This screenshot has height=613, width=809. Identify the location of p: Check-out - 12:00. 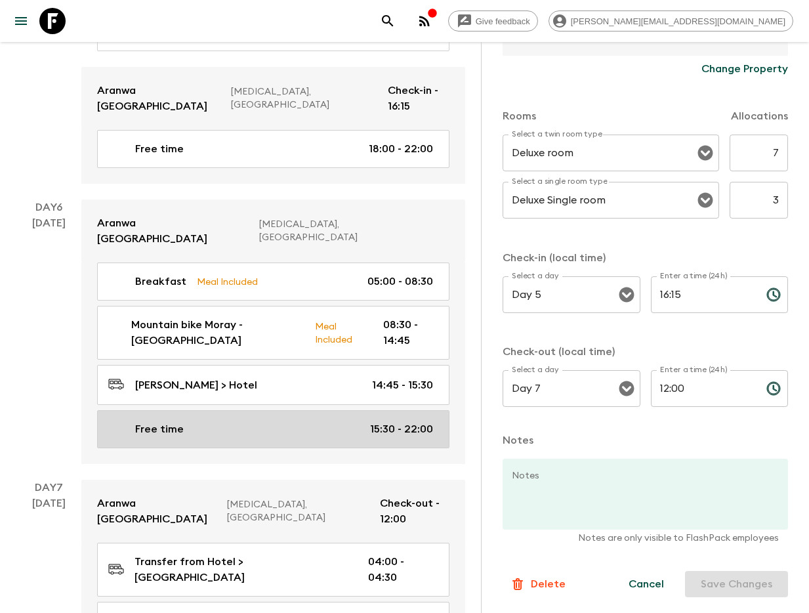
(415, 511).